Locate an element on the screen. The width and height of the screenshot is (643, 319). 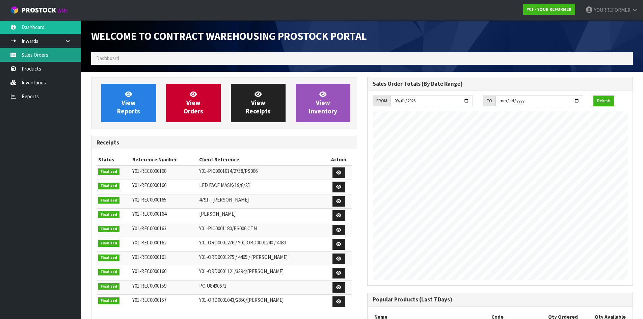
span: Y01-REC0000163 is located at coordinates (149, 228).